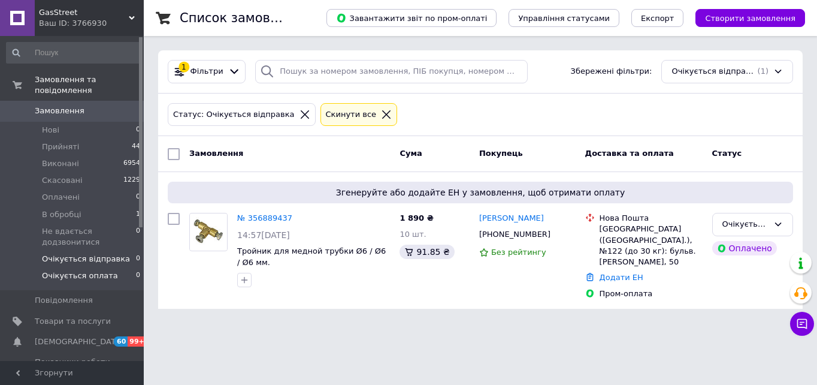 Image resolution: width=817 pixels, height=385 pixels. I want to click on div: Пром-оплата, so click(651, 294).